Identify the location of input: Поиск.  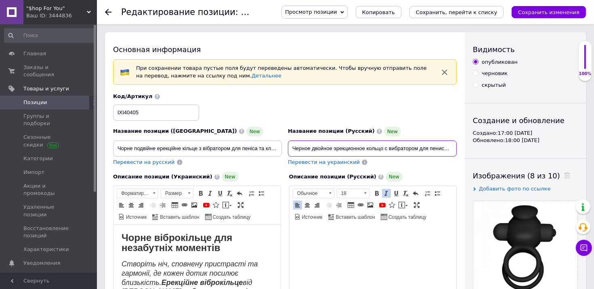
(50, 36).